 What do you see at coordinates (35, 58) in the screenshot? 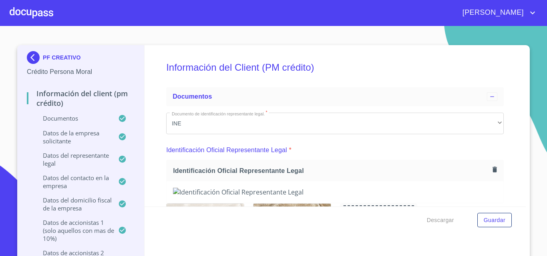
I see `img: Docupass spot blue` at bounding box center [35, 58].